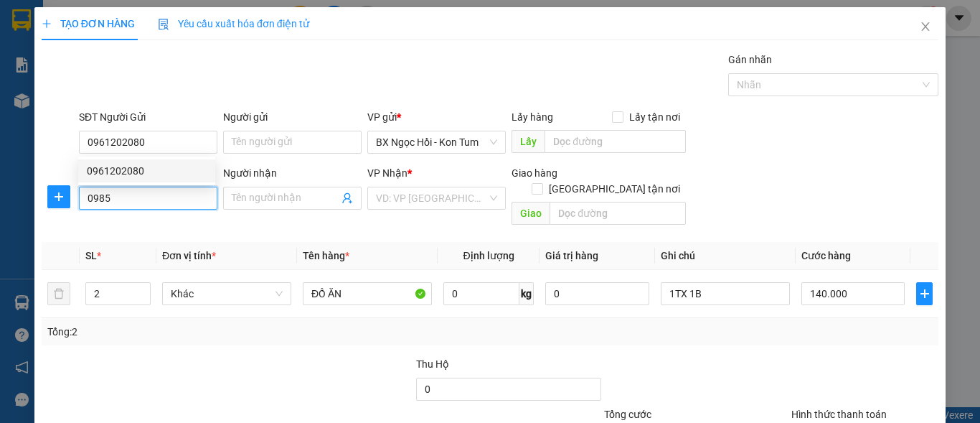 The width and height of the screenshot is (980, 423). What do you see at coordinates (88, 24) in the screenshot?
I see `span: TẠO ĐƠN HÀNG` at bounding box center [88, 24].